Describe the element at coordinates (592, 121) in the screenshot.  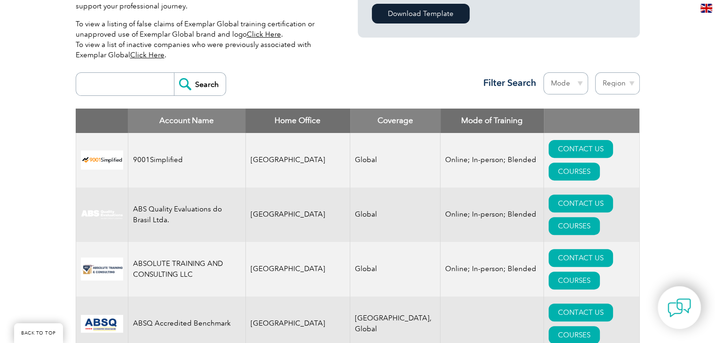
I see `th: : activate to sort column ascending` at that location.